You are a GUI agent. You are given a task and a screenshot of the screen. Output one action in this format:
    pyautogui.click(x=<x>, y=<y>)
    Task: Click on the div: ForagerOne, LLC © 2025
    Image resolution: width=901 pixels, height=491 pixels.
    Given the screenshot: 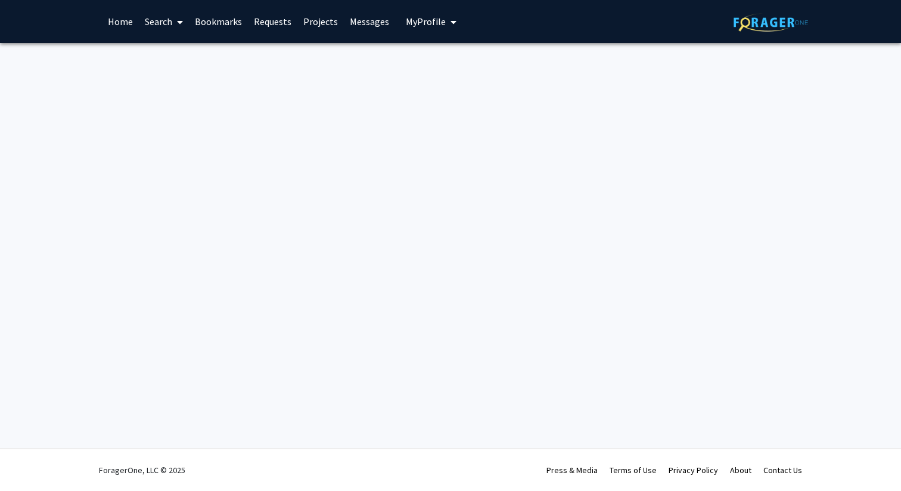 What is the action you would take?
    pyautogui.click(x=142, y=470)
    